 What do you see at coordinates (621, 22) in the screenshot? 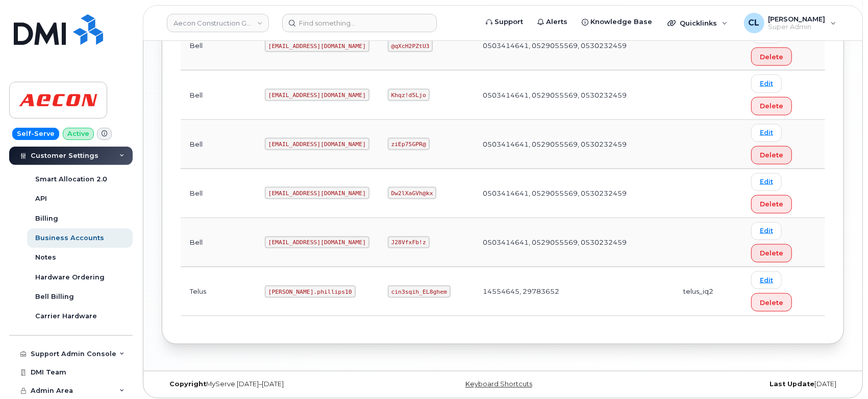
I see `span: Knowledge Base` at bounding box center [621, 22].